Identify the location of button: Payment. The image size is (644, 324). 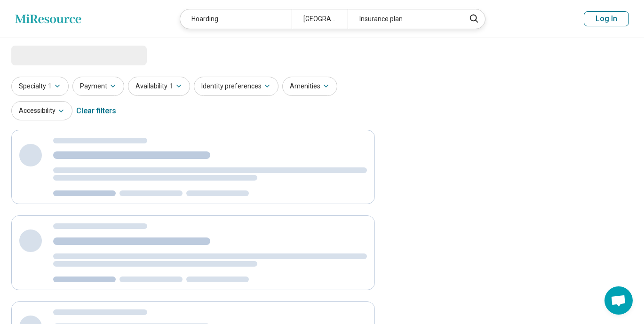
(98, 86).